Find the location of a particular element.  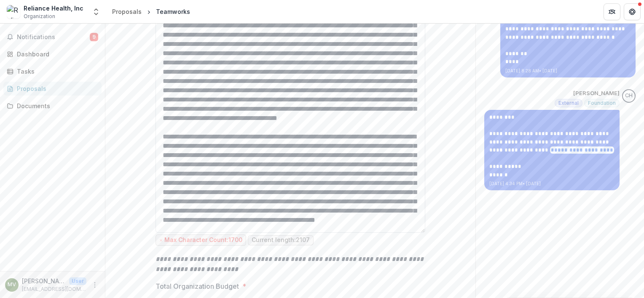

button: Get Help is located at coordinates (633, 12).